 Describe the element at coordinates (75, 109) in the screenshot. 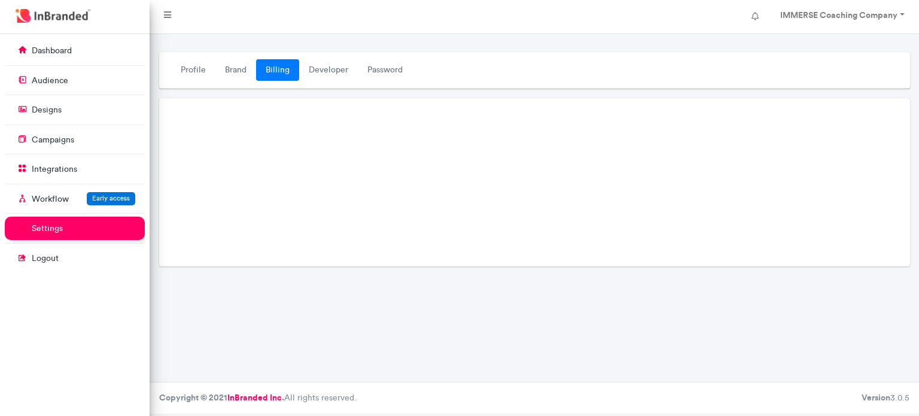

I see `a: designs` at that location.